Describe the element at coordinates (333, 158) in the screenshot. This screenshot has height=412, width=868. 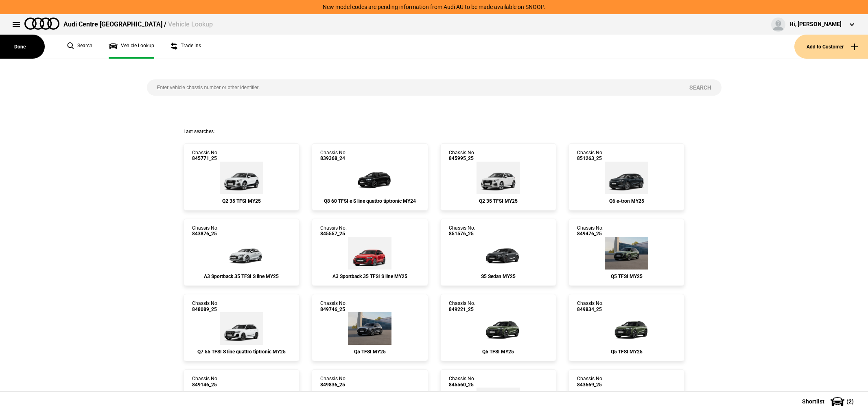
I see `span: 839368_24` at that location.